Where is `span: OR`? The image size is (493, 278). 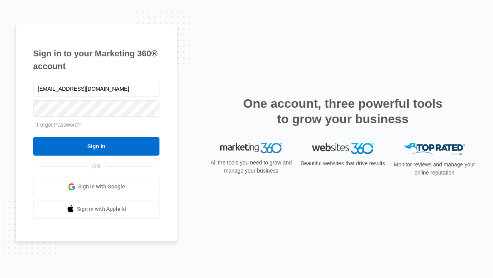 span: OR is located at coordinates (96, 166).